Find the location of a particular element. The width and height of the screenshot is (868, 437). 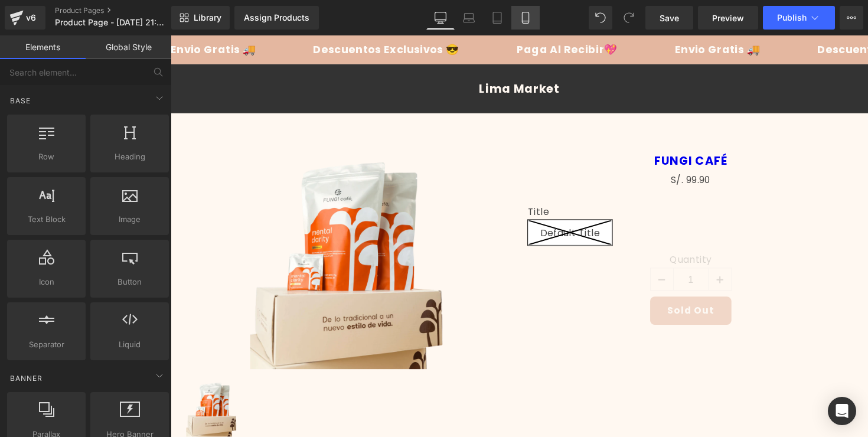

span: Sold Out is located at coordinates (532, 282).